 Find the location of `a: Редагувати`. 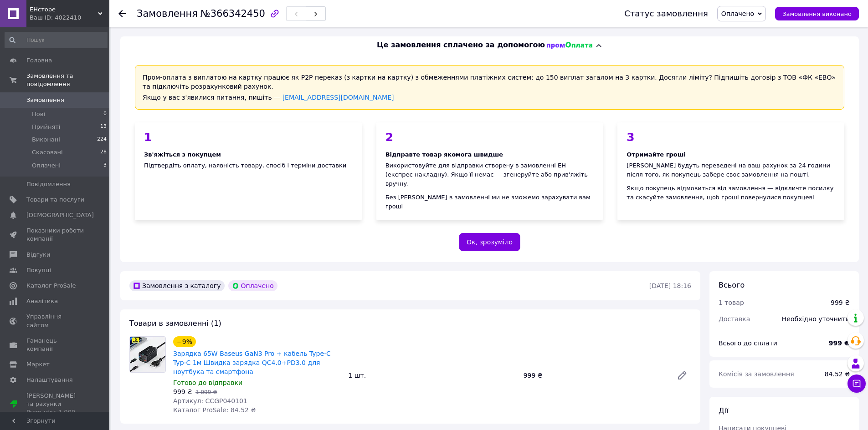

a: Редагувати is located at coordinates (682, 376).